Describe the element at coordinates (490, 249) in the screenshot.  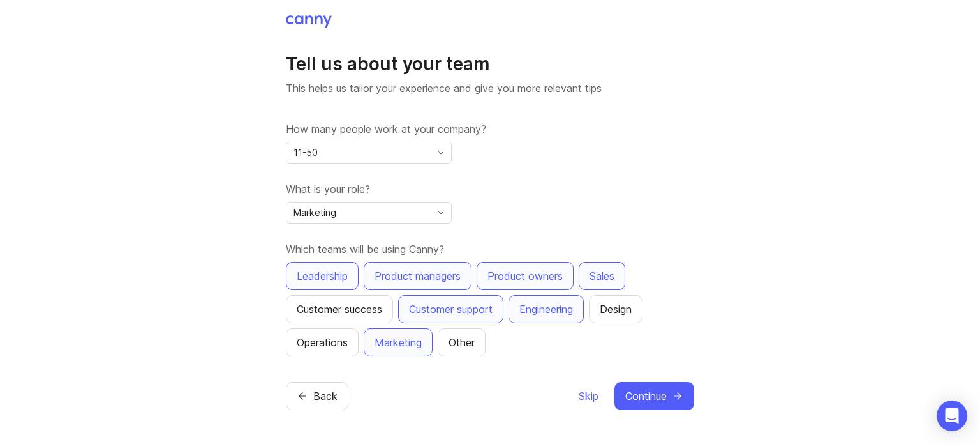
I see `label: Which teams will be using Canny?` at that location.